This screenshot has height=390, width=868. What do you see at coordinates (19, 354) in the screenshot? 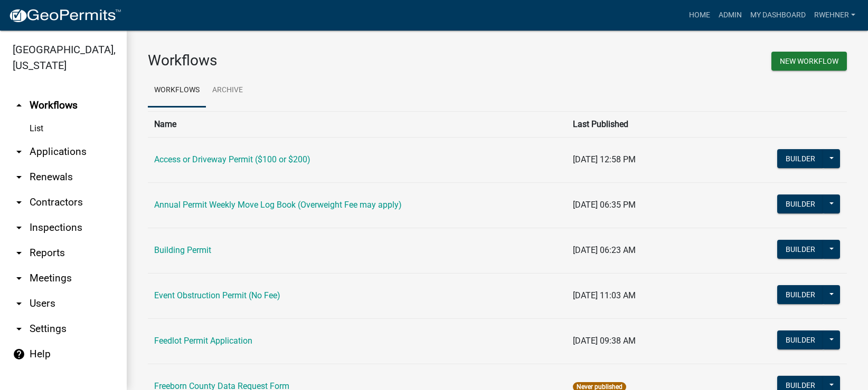
I see `i: help` at bounding box center [19, 354].